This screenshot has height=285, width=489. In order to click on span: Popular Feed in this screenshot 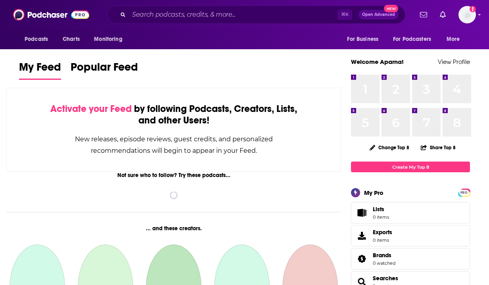, I will do `click(104, 69)`.